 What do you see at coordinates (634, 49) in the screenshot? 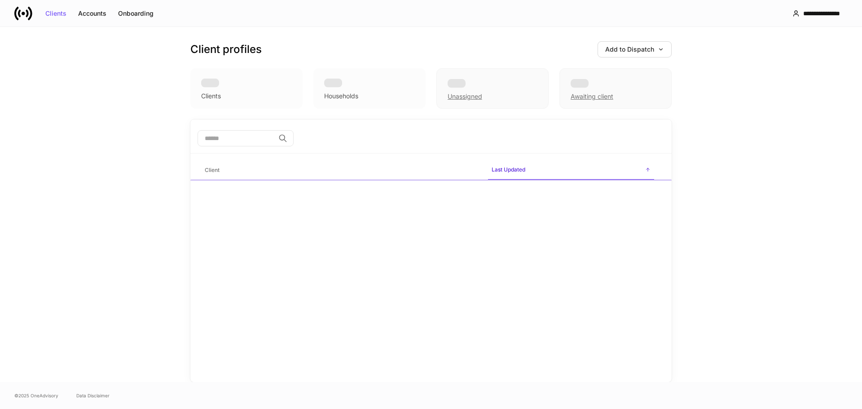
I see `div: Add to Dispatch` at bounding box center [634, 49].